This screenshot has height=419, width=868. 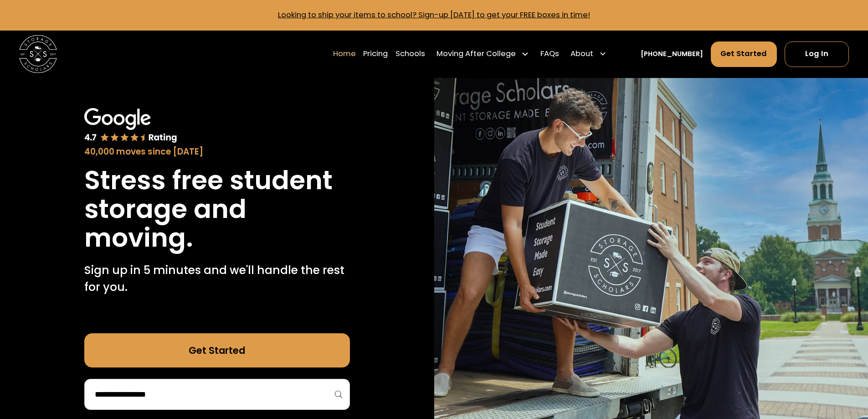 I want to click on a: FAQs, so click(x=549, y=54).